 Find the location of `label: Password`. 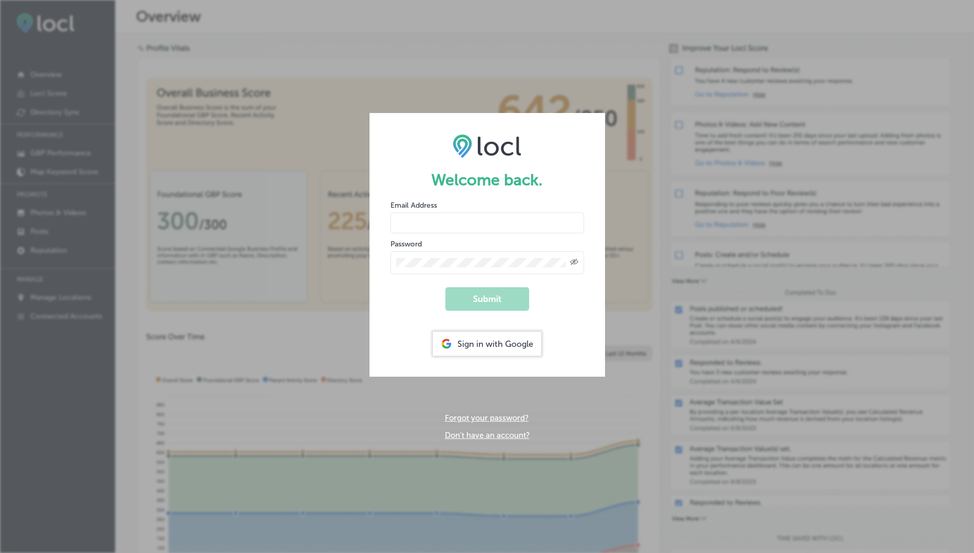

label: Password is located at coordinates (406, 244).